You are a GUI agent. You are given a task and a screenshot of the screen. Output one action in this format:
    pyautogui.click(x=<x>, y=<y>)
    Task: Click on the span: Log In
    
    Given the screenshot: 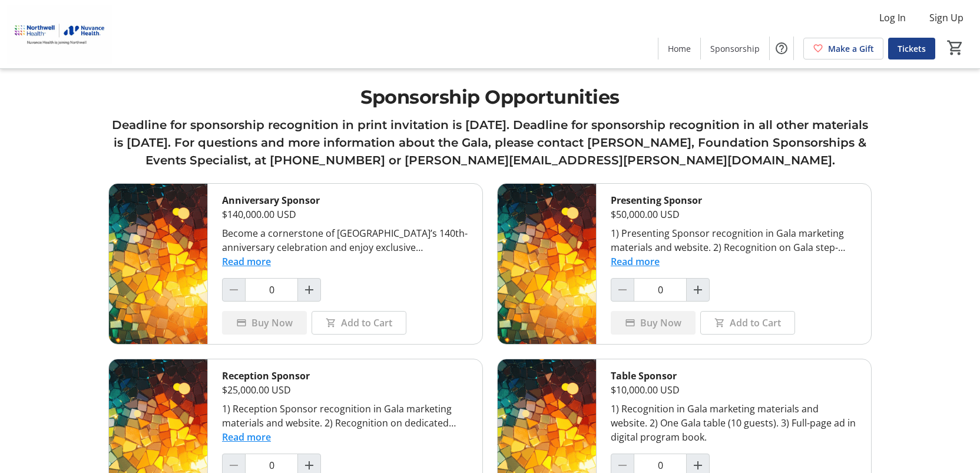 What is the action you would take?
    pyautogui.click(x=892, y=18)
    